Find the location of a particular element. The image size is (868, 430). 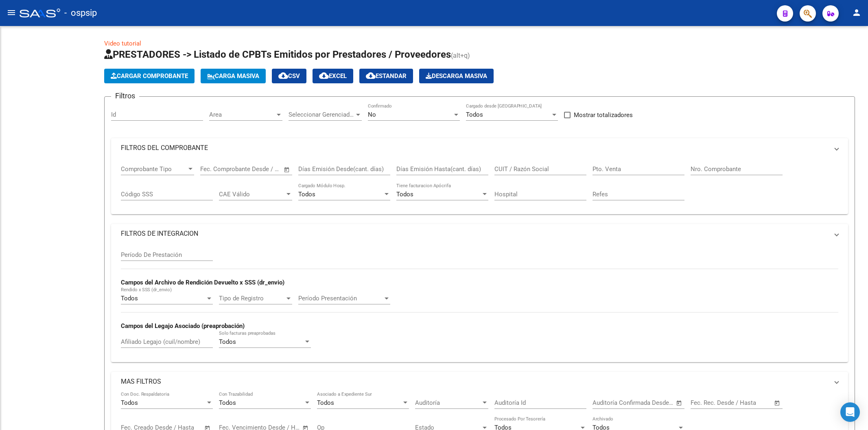

mat-expansion-panel-header: MAS FILTROS is located at coordinates (479, 382).